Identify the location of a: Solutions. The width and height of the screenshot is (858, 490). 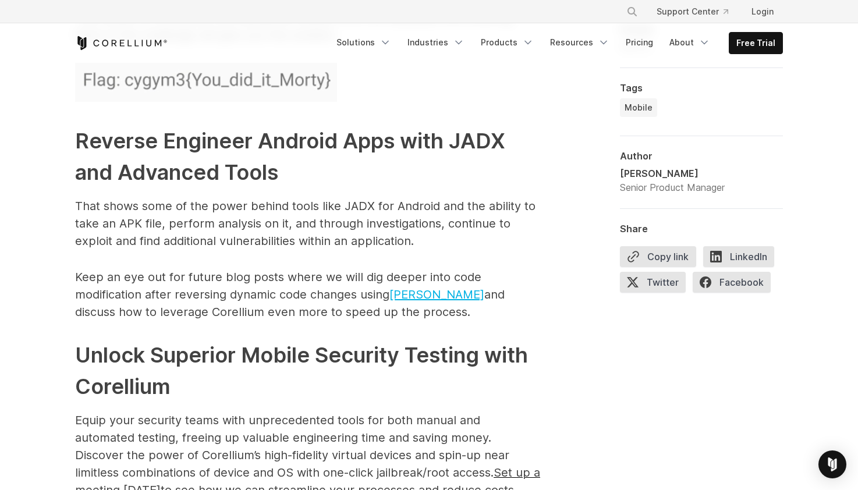
(364, 42).